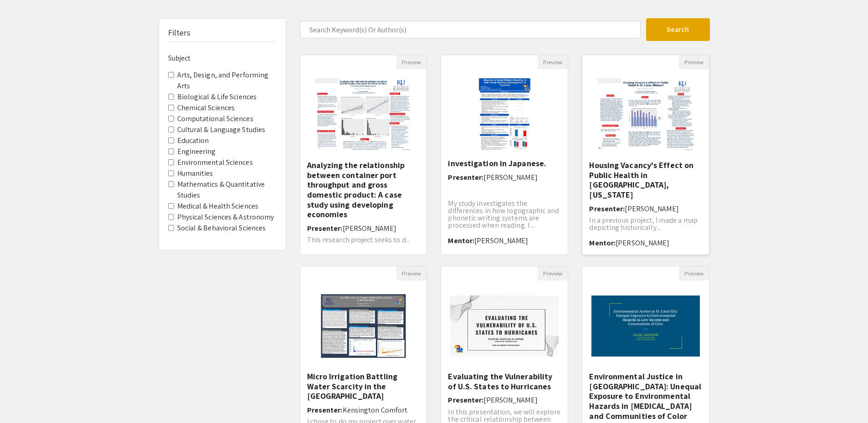  What do you see at coordinates (646, 326) in the screenshot?
I see `img: <p>Environmental Justice in St. Louis City: Unequal Exposure to Environmental Hazards in Low-Inco...` at bounding box center [646, 326].